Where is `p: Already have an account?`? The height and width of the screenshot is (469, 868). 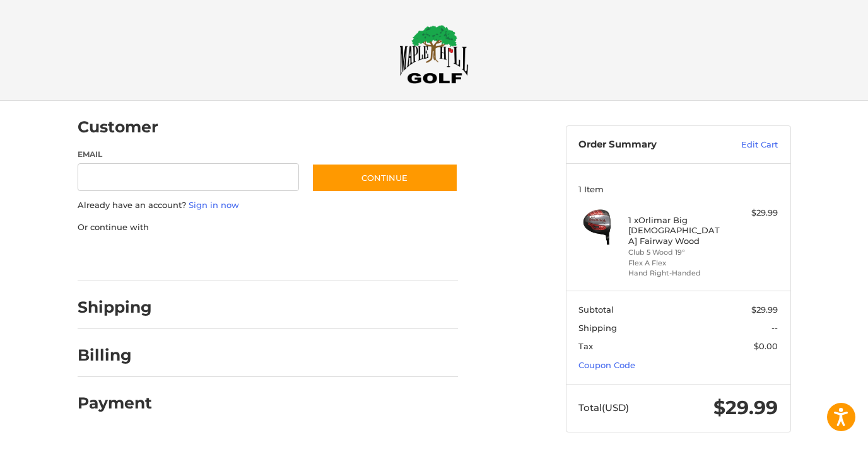 p: Already have an account? is located at coordinates (268, 206).